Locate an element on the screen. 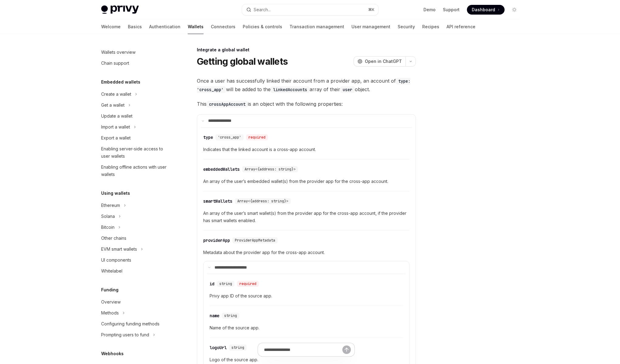 The image size is (620, 364). span: 'cross_app' is located at coordinates (229, 137).